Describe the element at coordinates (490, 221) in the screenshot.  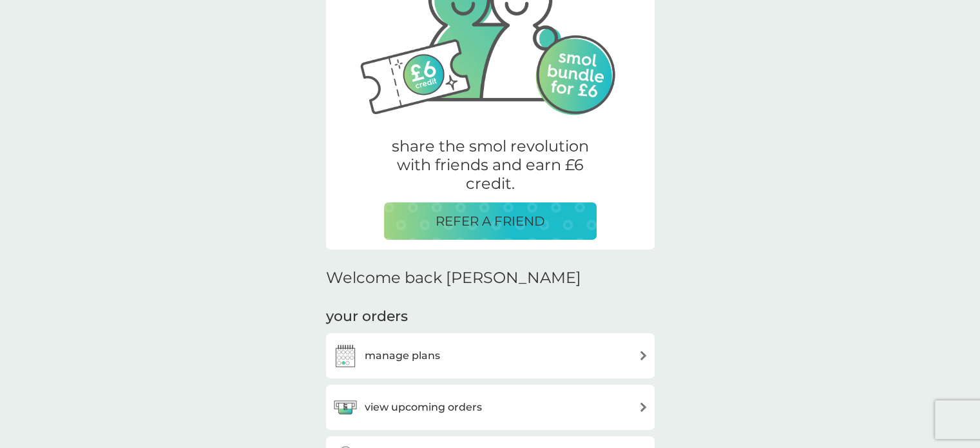
I see `p: REFER A FRIEND` at that location.